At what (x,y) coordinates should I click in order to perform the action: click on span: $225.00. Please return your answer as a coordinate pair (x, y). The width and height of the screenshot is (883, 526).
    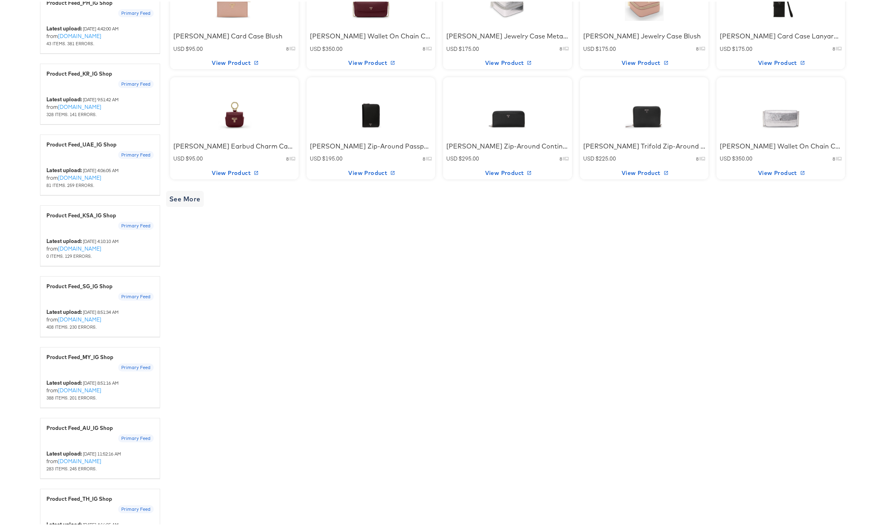
    Looking at the image, I should click on (606, 157).